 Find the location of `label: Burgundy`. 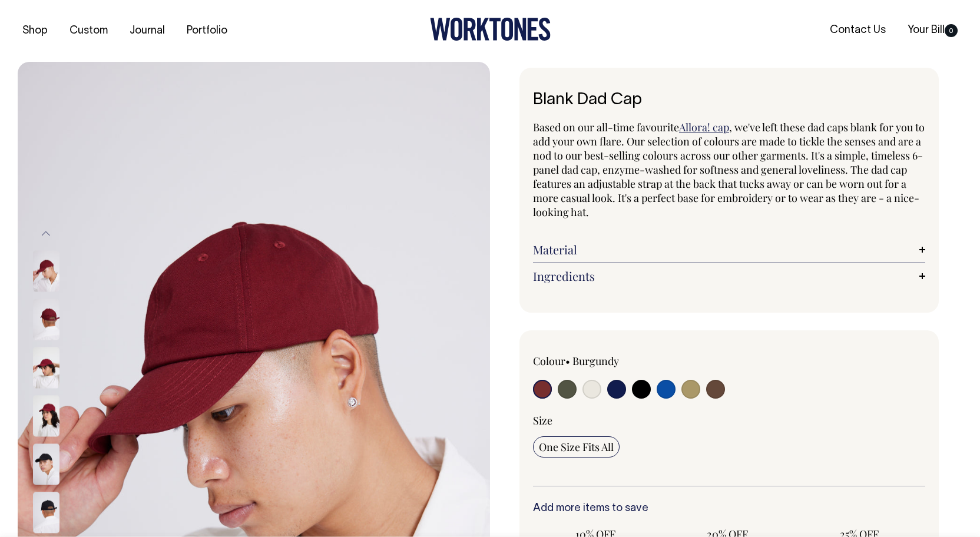

label: Burgundy is located at coordinates (595, 361).